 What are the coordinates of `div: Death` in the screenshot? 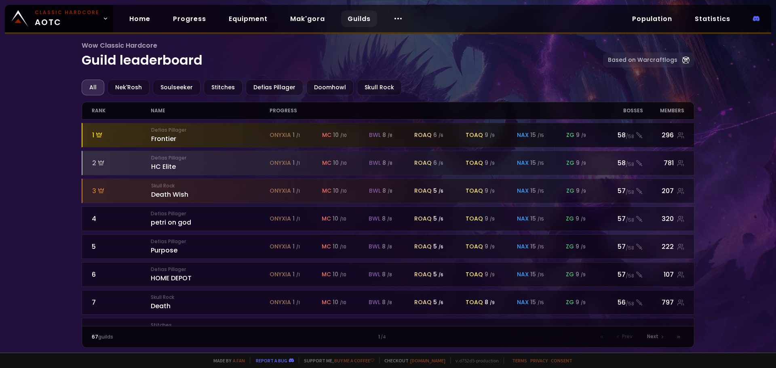 It's located at (210, 302).